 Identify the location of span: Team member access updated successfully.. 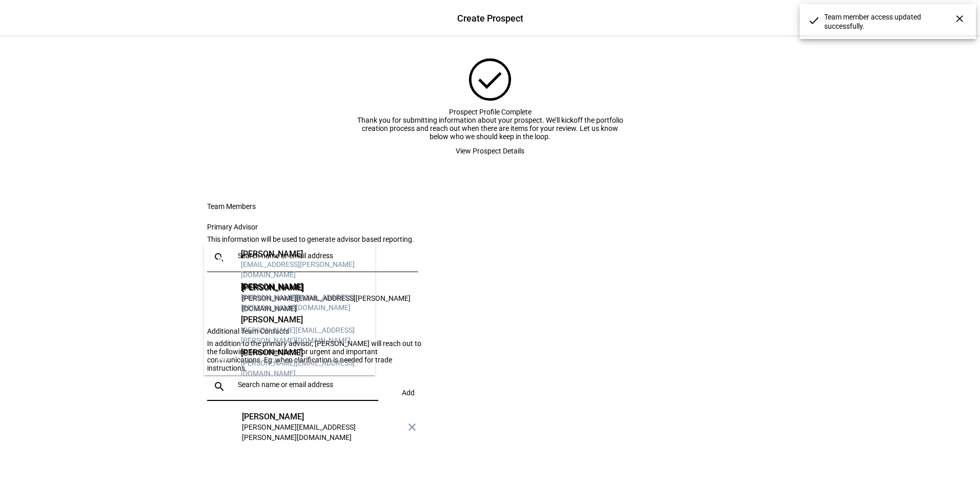
(893, 22).